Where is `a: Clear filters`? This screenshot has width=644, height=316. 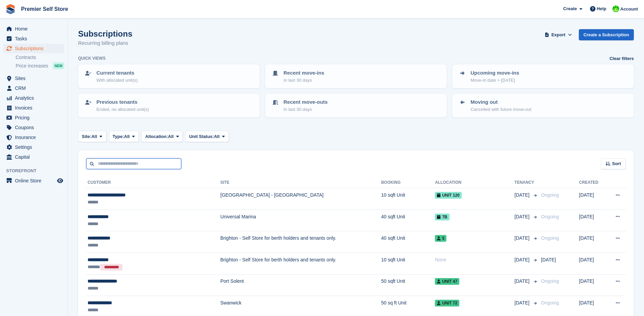 a: Clear filters is located at coordinates (622, 59).